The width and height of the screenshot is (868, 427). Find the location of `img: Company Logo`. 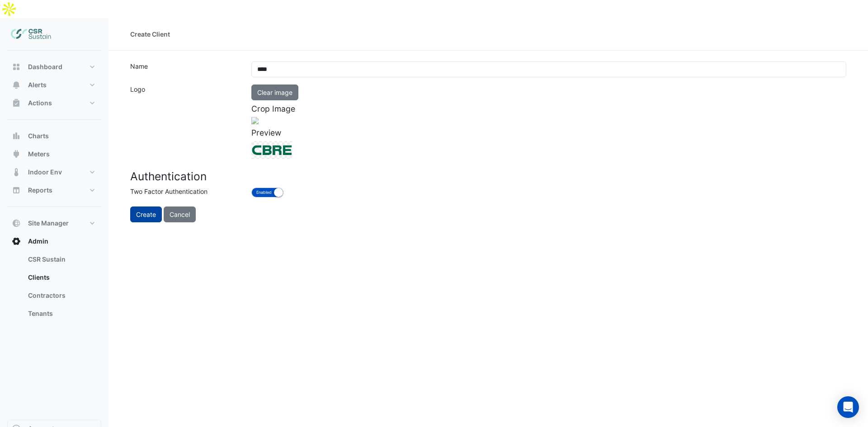

img: Company Logo is located at coordinates (31, 34).